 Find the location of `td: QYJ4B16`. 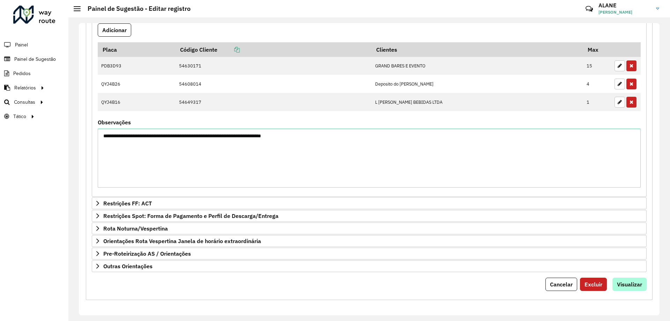

td: QYJ4B16 is located at coordinates (137, 102).